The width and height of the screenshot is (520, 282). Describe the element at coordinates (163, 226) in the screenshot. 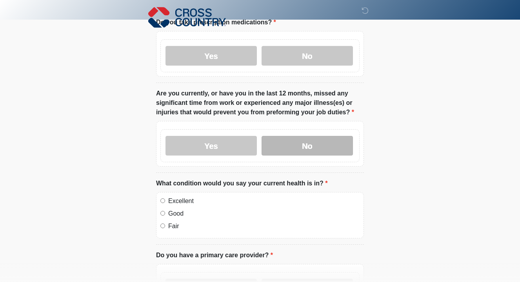

I see `input: Fair` at that location.